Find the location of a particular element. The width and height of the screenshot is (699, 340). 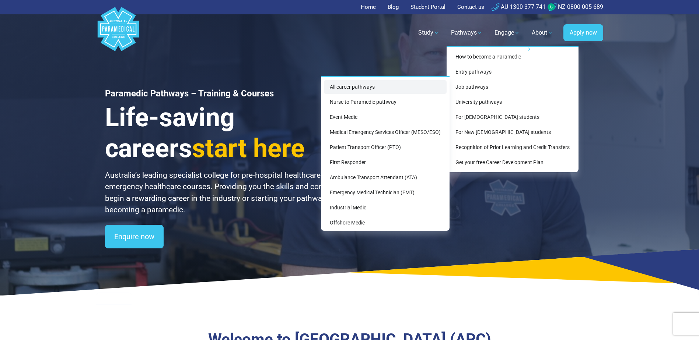

a: Emergency Medical Technician (EMT) is located at coordinates (385, 193).